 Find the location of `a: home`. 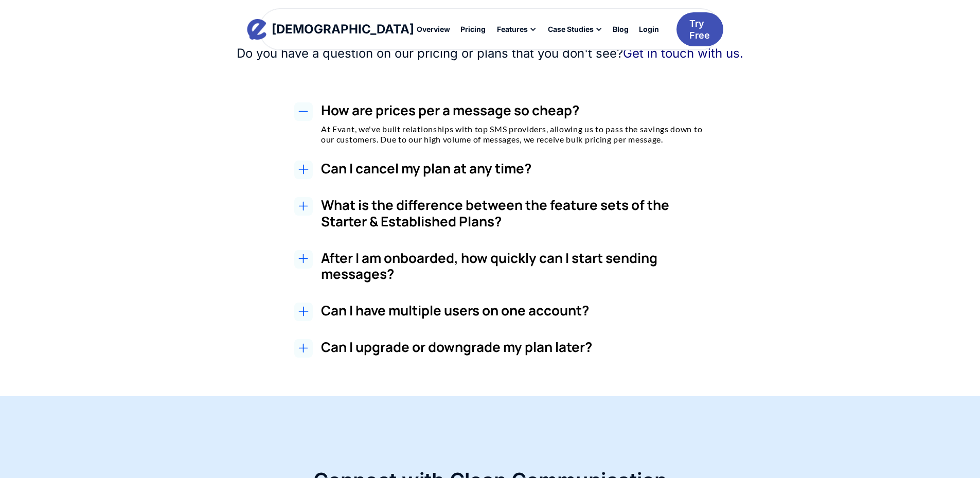

a: home is located at coordinates (330, 29).